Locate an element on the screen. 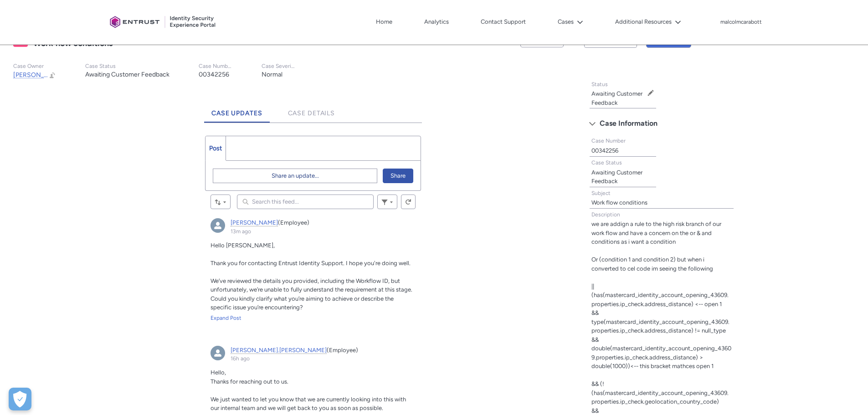 This screenshot has height=415, width=868. span: We just wanted to let you know that we are currently looking into this with our internal team and... is located at coordinates (308, 404).